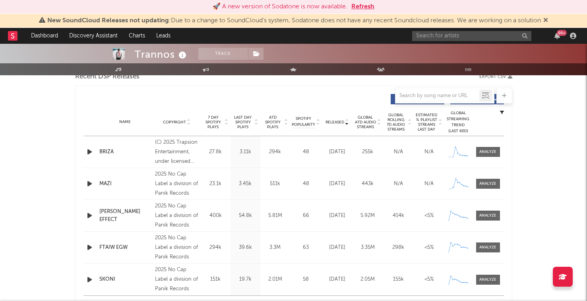 Image resolution: width=587 pixels, height=301 pixels. What do you see at coordinates (368, 152) in the screenshot?
I see `div: 255k` at bounding box center [368, 152].